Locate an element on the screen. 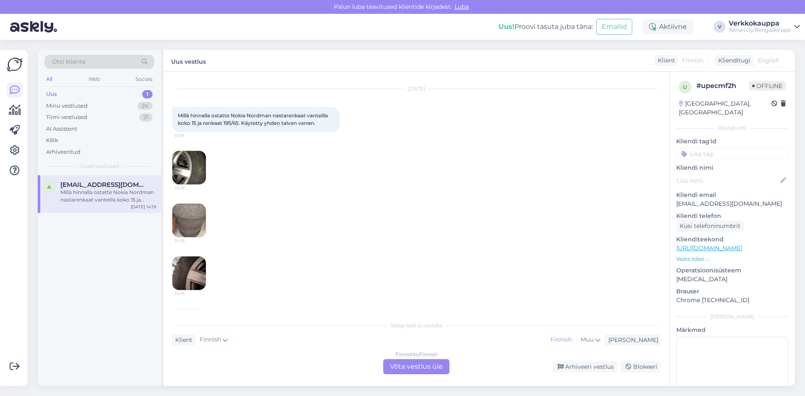  span: ali.ahmed.diaa29@gmail.com is located at coordinates (104, 185).